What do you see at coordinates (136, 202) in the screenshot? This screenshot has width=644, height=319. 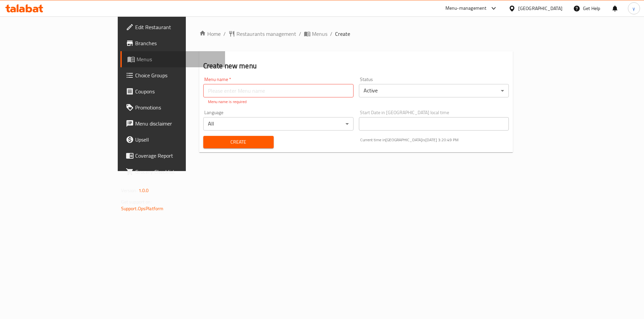 I see `span: Get support on:` at bounding box center [136, 202].